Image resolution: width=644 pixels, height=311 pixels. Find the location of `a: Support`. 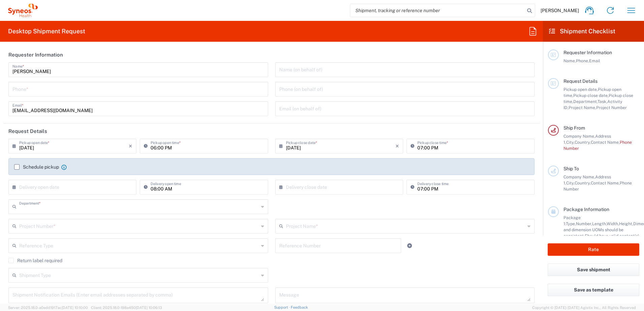

a: Support is located at coordinates (283, 307).